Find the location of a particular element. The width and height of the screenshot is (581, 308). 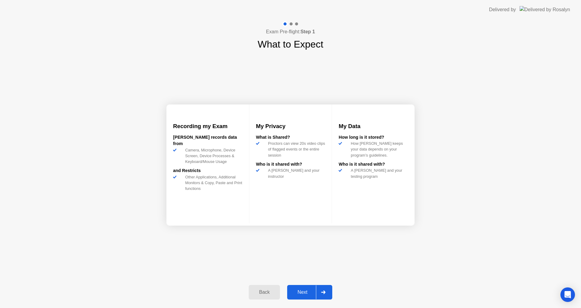

img: Delivered by Rosalyn is located at coordinates (545, 9).